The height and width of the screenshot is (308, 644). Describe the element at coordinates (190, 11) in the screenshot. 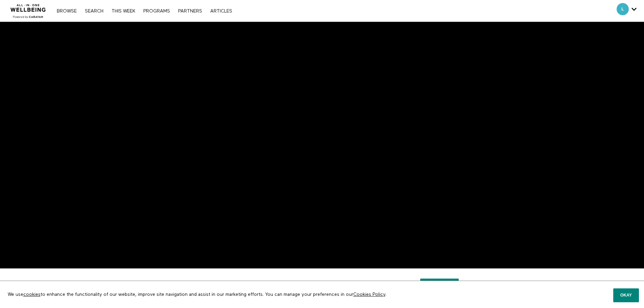

I see `a: PARTNERS` at that location.